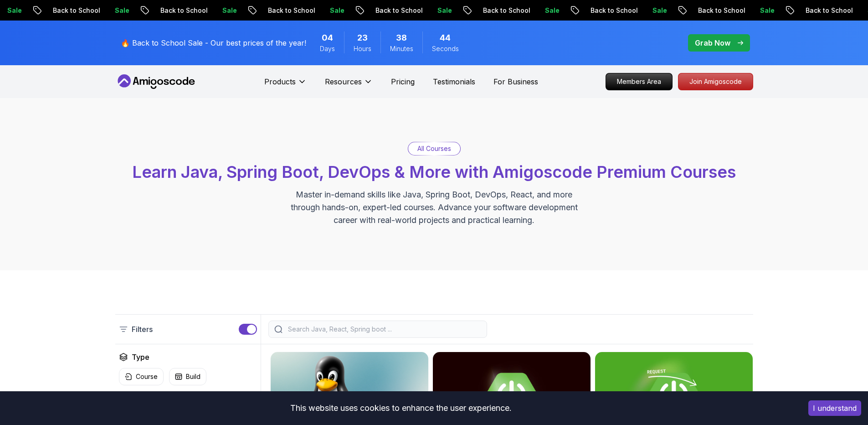 The width and height of the screenshot is (868, 425). What do you see at coordinates (434, 208) in the screenshot?
I see `p: Master in-demand skills like Java, Spring Boot, DevOps, React, and more through hands-on, expert-...` at bounding box center [434, 208].